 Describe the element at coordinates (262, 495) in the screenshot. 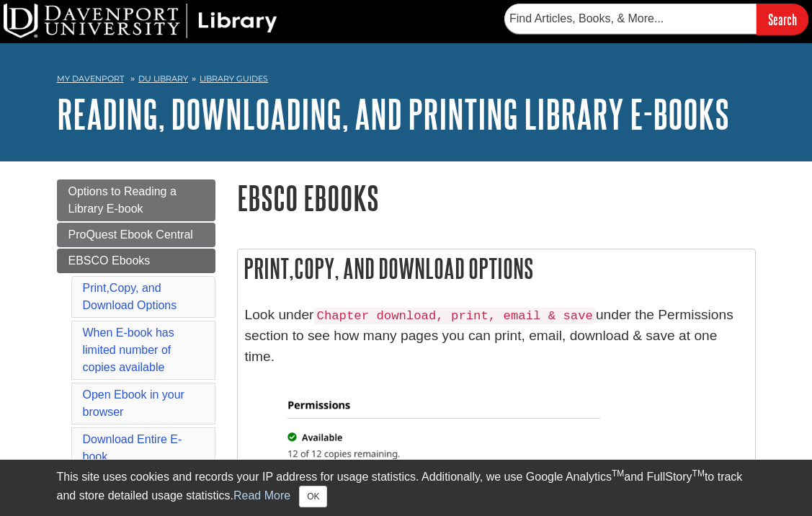

I see `a: Read More` at that location.